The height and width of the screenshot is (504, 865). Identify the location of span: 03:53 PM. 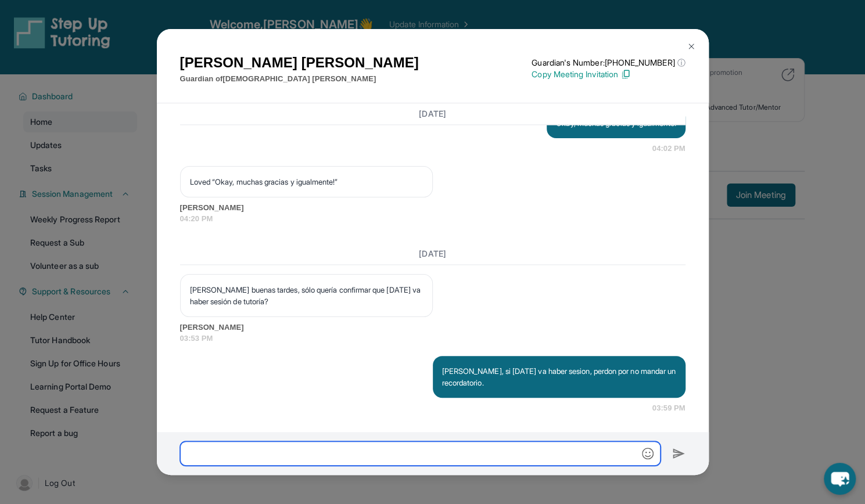
(433, 339).